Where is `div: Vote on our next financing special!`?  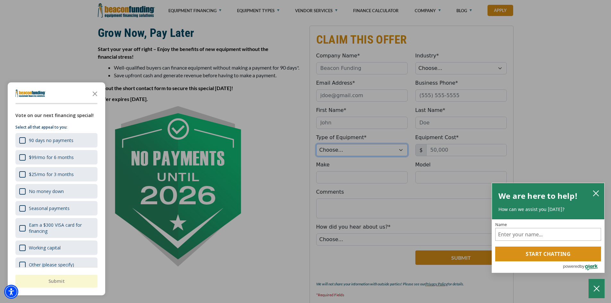
div: Vote on our next financing special! is located at coordinates (56, 115).